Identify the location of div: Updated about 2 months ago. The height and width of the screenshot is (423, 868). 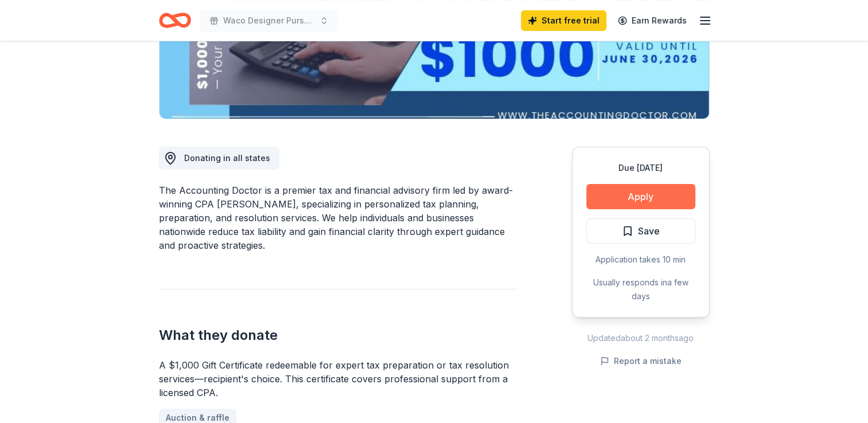
(640, 338).